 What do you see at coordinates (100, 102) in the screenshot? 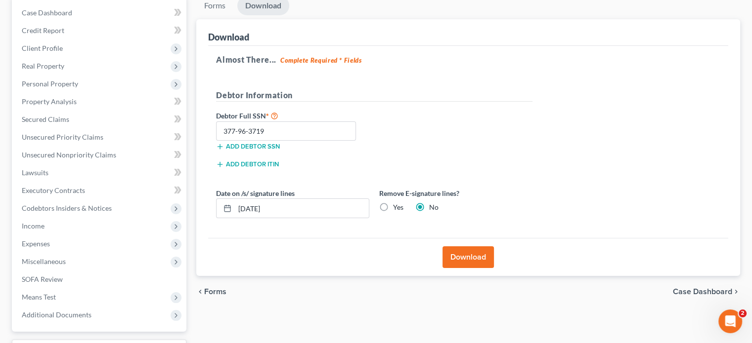
I see `a: Property Analysis` at bounding box center [100, 102].